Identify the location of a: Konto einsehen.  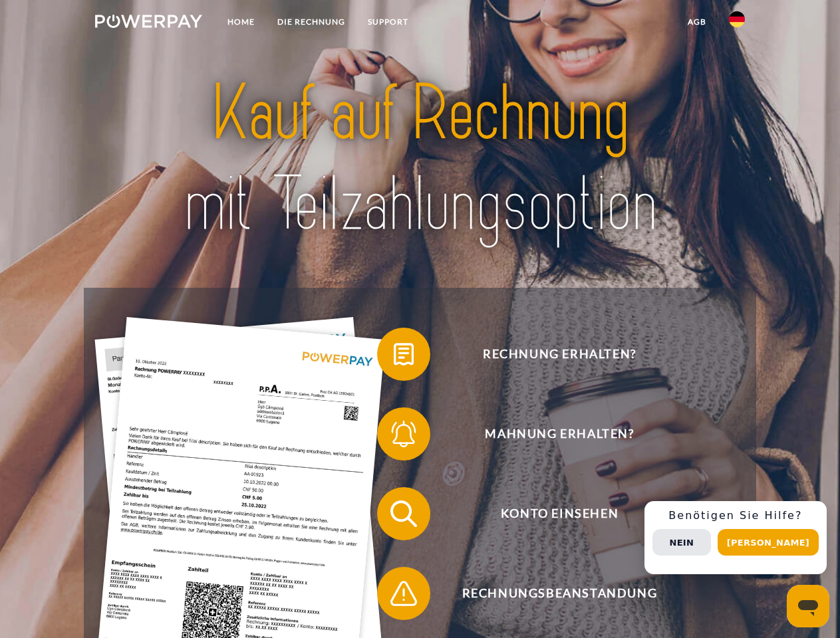
(550, 514).